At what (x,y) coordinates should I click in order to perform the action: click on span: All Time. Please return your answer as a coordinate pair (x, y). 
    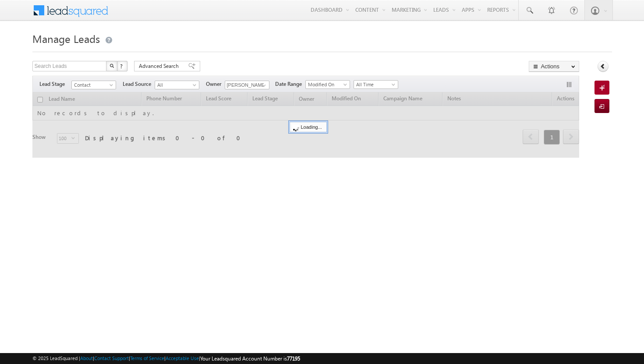
    Looking at the image, I should click on (374, 84).